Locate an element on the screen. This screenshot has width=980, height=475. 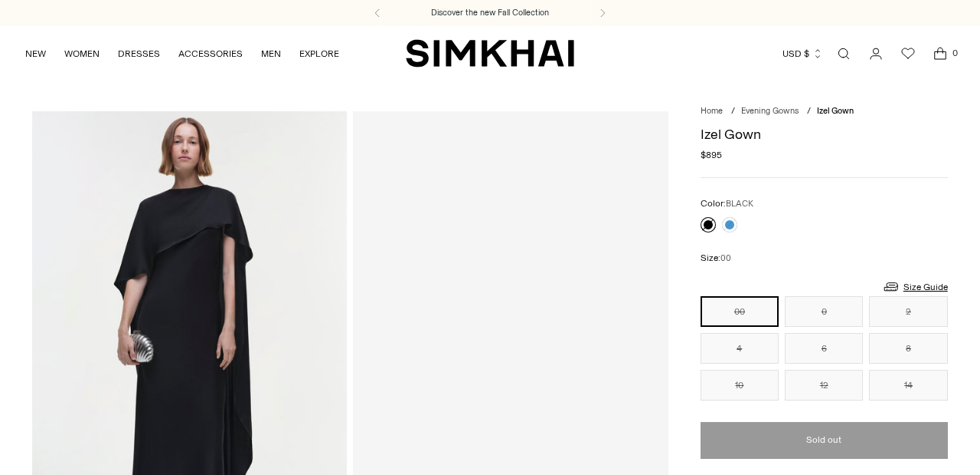
button: 0 is located at coordinates (825, 311).